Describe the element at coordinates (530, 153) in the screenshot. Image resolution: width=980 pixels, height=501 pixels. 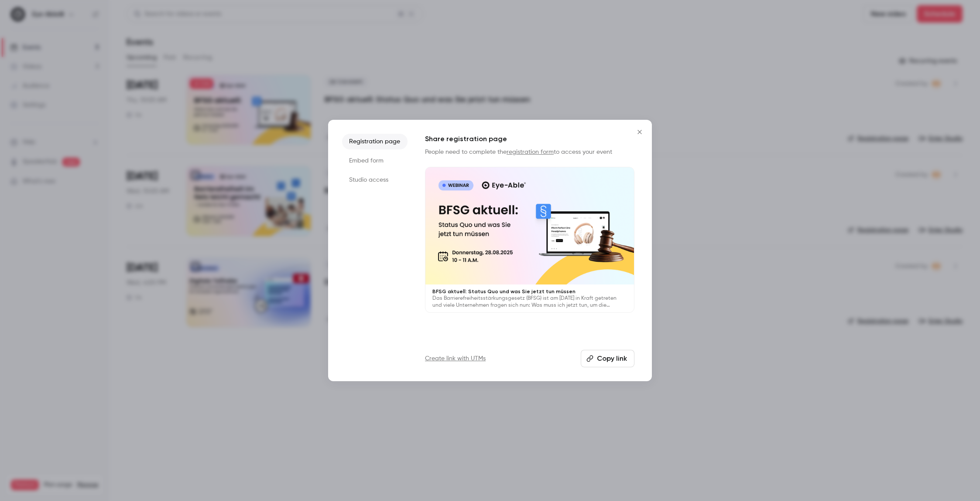
I see `a: registration form` at that location.